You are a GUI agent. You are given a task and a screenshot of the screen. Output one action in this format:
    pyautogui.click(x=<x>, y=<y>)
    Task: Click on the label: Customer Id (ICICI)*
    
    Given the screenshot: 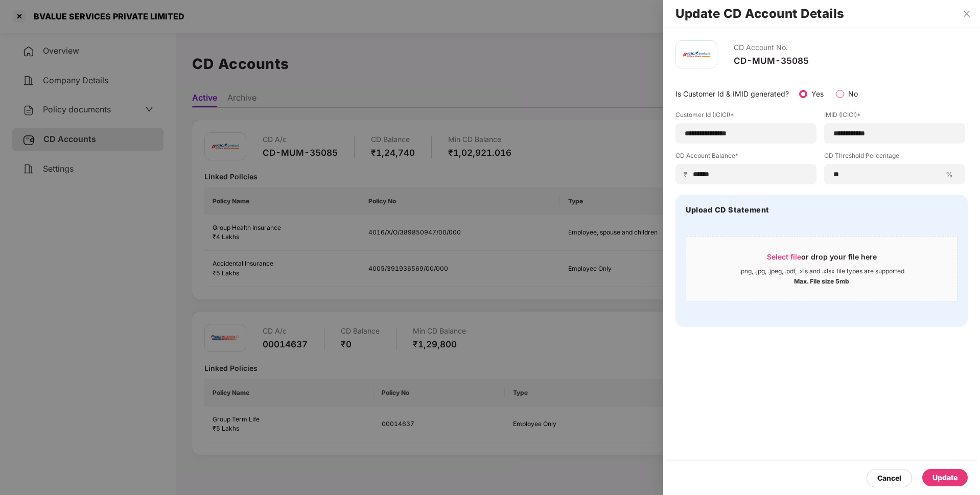 What is the action you would take?
    pyautogui.click(x=746, y=117)
    